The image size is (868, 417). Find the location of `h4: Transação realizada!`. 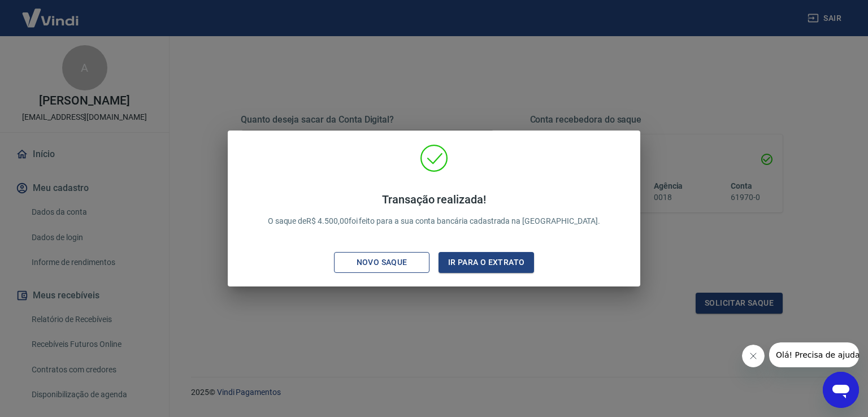

h4: Transação realizada! is located at coordinates (434, 199).